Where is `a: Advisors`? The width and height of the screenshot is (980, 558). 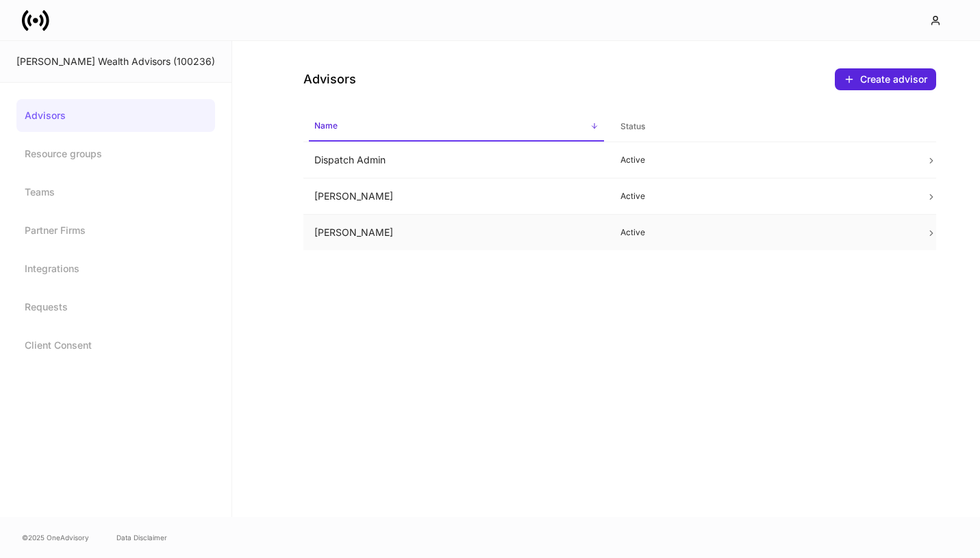 a: Advisors is located at coordinates (116, 116).